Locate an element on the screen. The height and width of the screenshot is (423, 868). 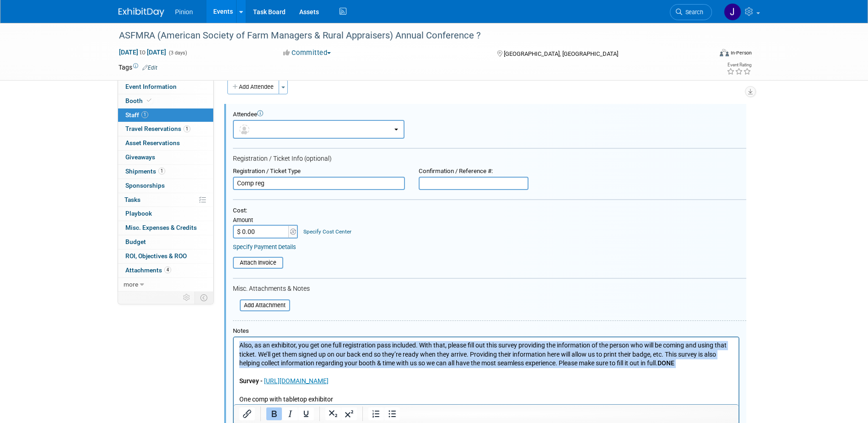
a: Specify Cost Center is located at coordinates (327, 231).